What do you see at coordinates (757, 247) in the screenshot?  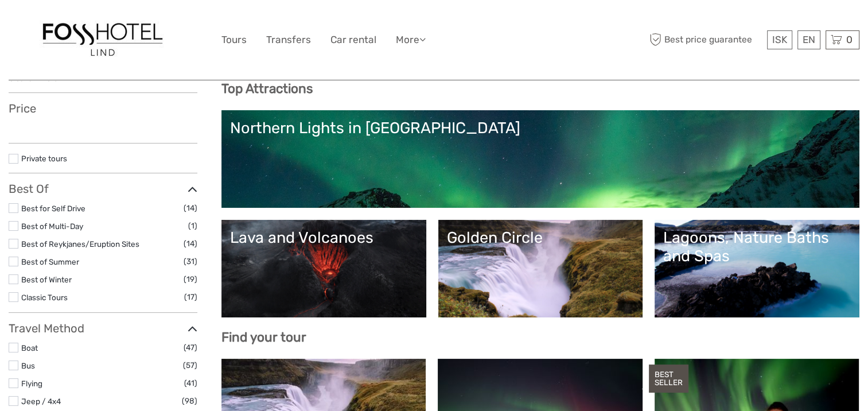 I see `div: Lagoons, Nature Baths and Spas` at bounding box center [757, 247].